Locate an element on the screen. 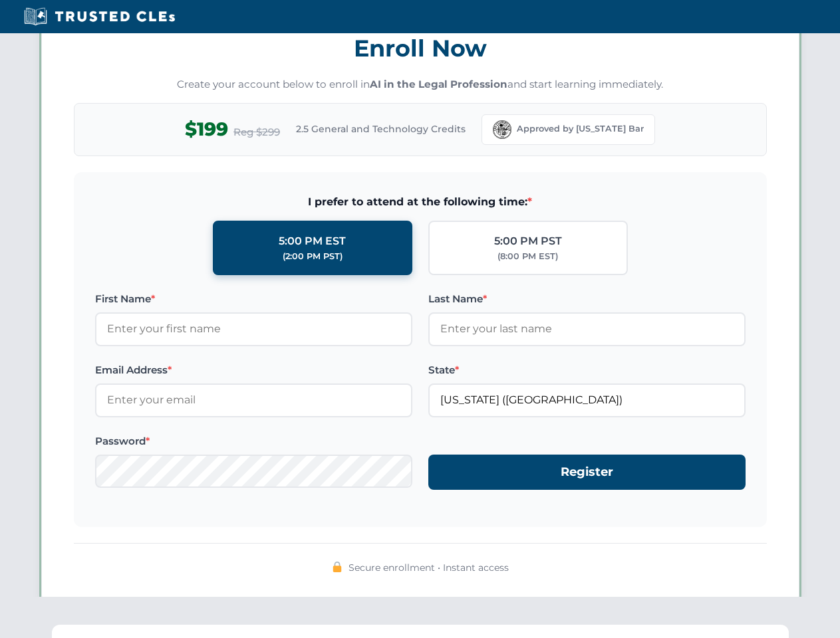 This screenshot has width=840, height=638. img: Florida Bar is located at coordinates (502, 130).